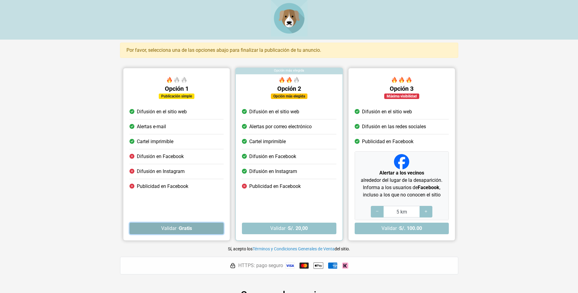 The height and width of the screenshot is (293, 578). Describe the element at coordinates (289, 89) in the screenshot. I see `h5: Opción 2` at that location.